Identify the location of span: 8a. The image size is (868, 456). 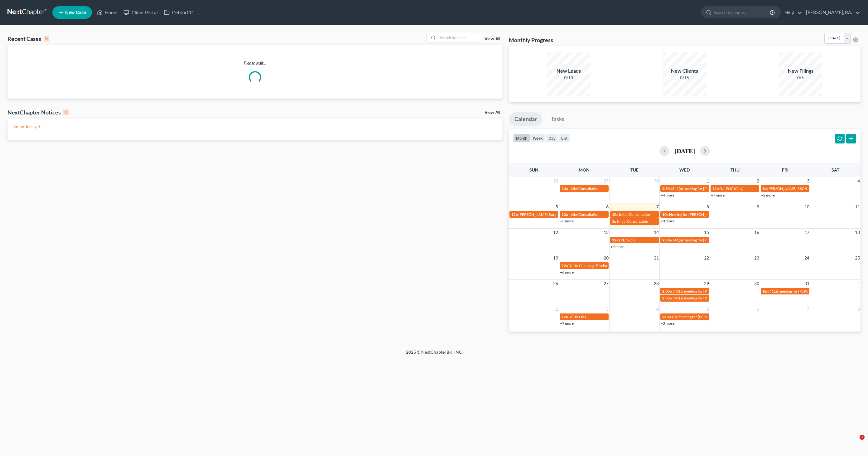
(765, 188).